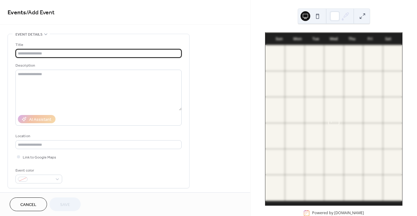 The width and height of the screenshot is (417, 216). I want to click on div: 19, so click(270, 127).